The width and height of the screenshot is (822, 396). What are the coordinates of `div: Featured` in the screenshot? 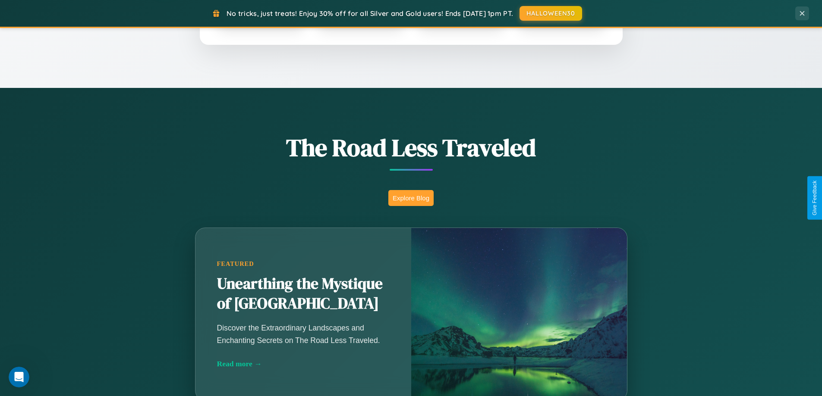 It's located at (303, 264).